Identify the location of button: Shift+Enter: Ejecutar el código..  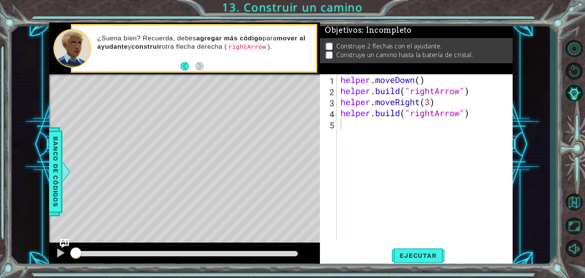
(417, 255).